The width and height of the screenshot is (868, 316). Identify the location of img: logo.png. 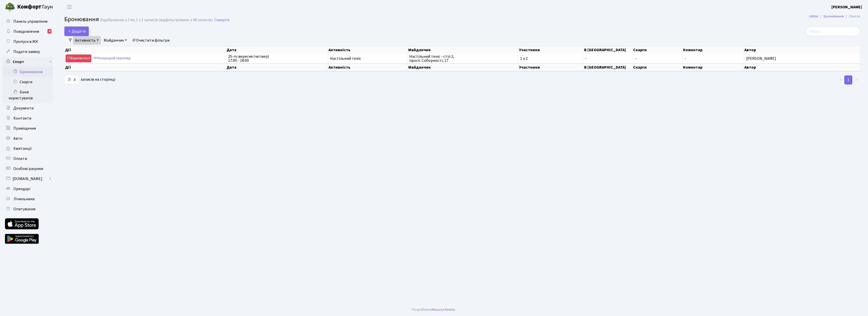
(10, 7).